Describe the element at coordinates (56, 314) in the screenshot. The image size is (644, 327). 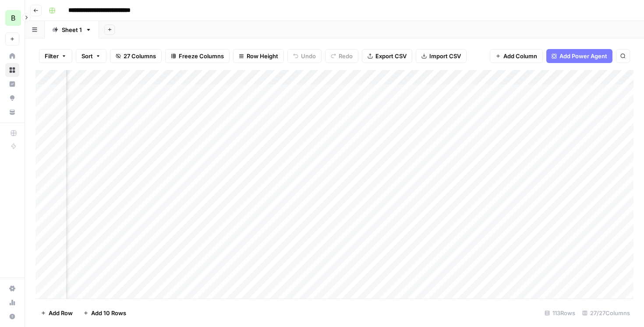
I see `button: Add Row` at that location.